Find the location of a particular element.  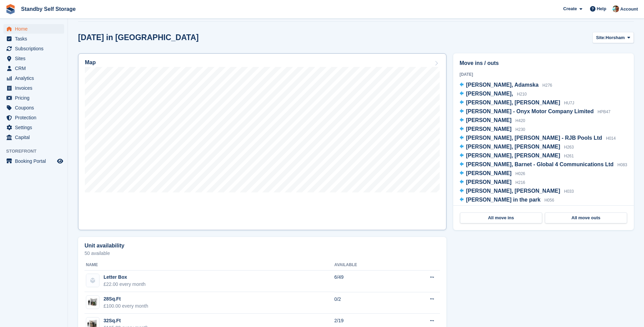

span: Account is located at coordinates (629, 9).